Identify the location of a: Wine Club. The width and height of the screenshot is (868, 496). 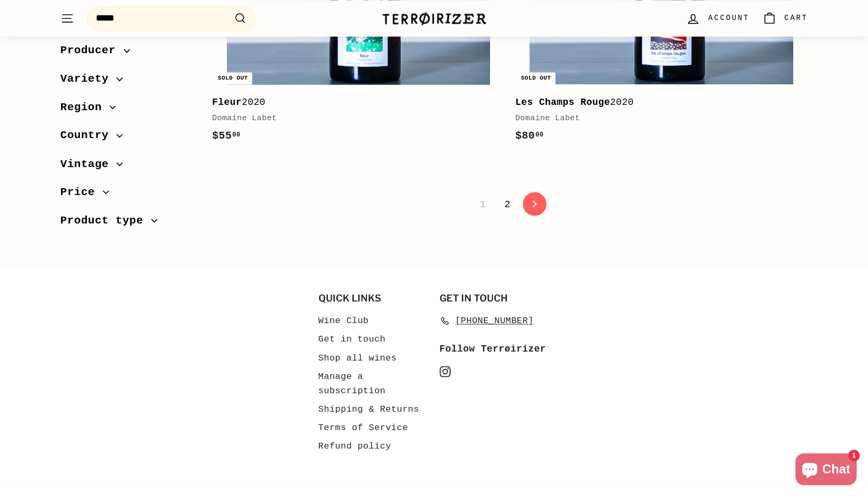
(343, 319).